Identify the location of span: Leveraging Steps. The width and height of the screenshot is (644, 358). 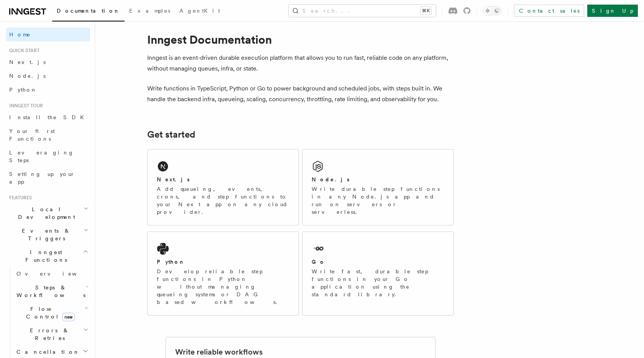
(42, 156).